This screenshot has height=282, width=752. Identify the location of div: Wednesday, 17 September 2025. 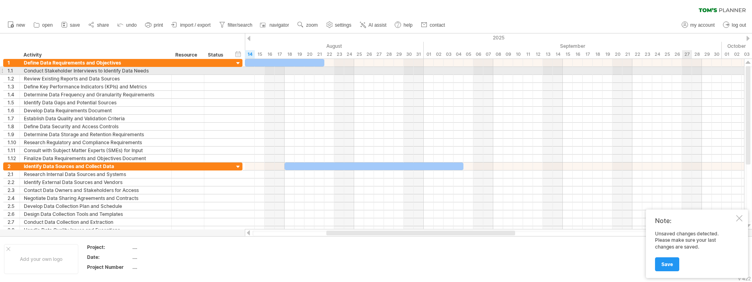
(588, 54).